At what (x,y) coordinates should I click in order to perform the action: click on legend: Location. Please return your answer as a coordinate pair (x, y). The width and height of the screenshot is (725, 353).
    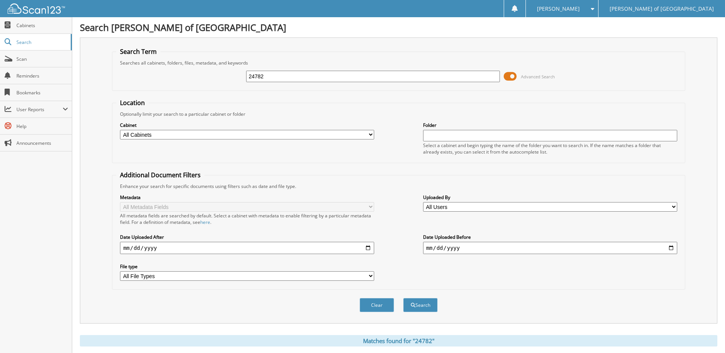
    Looking at the image, I should click on (132, 103).